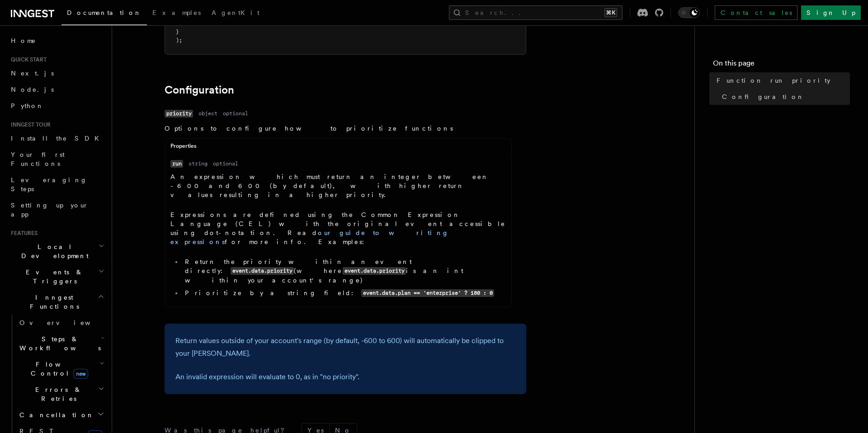 This screenshot has width=868, height=433. What do you see at coordinates (236, 13) in the screenshot?
I see `a: AgentKit` at bounding box center [236, 13].